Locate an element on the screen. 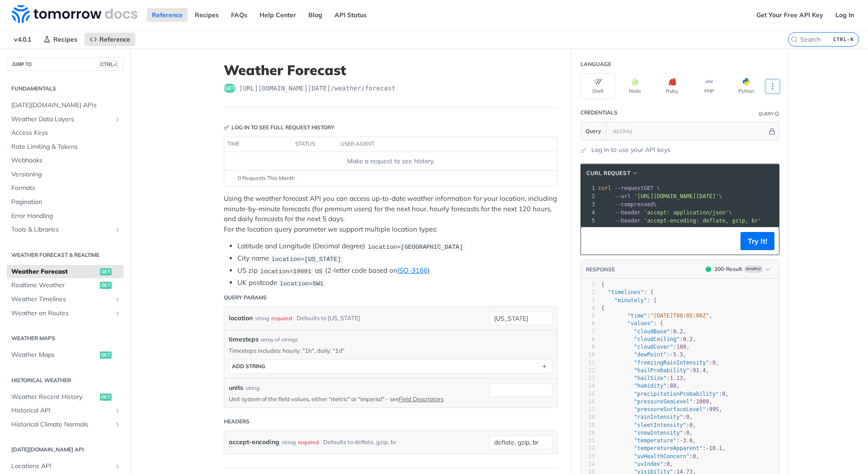  span: timesteps is located at coordinates (244, 339).